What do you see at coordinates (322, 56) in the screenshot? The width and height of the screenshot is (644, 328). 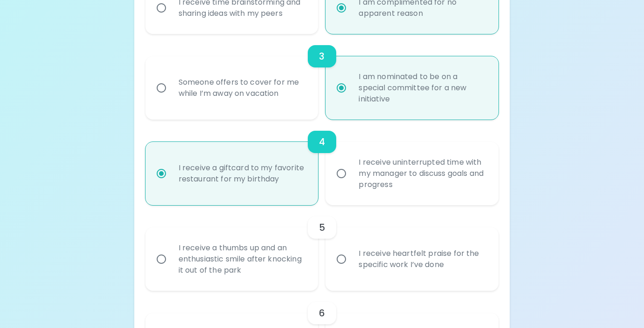 I see `h6: 3` at bounding box center [322, 56].